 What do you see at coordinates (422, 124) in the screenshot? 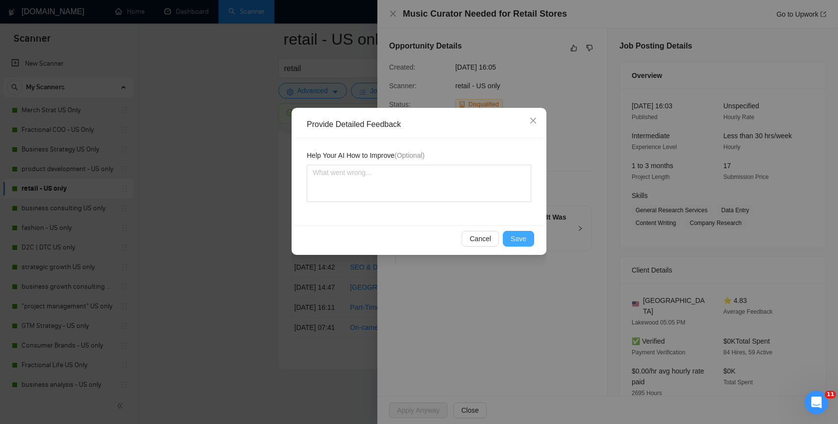
I see `div: Provide Detailed Feedback` at bounding box center [422, 124].